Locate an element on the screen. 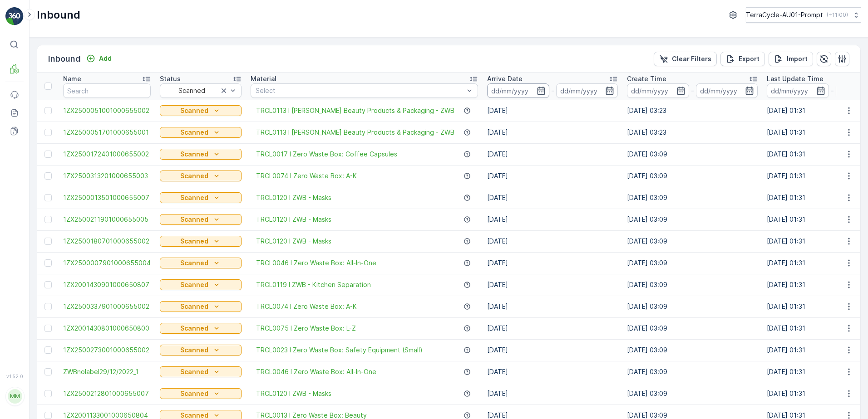 The height and width of the screenshot is (419, 868). span: Net Amount : is located at coordinates (29, 212).